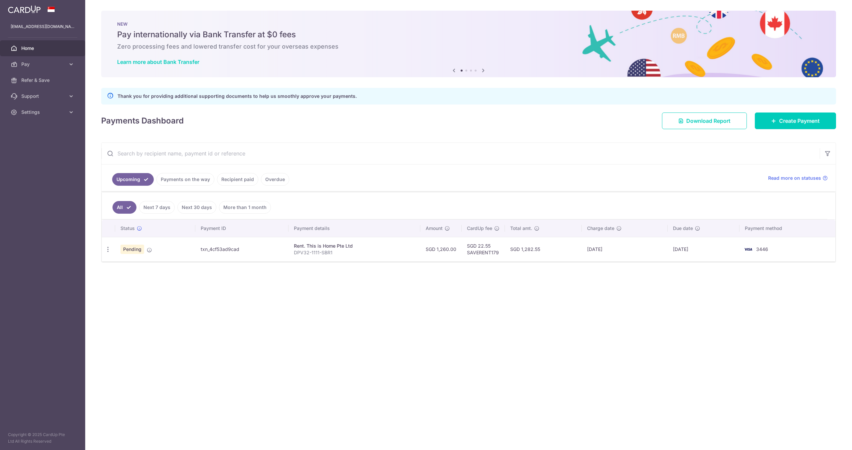 Image resolution: width=852 pixels, height=450 pixels. Describe the element at coordinates (469, 47) in the screenshot. I see `h6: Zero processing fees and lowered transfer cost for your overseas expenses` at that location.